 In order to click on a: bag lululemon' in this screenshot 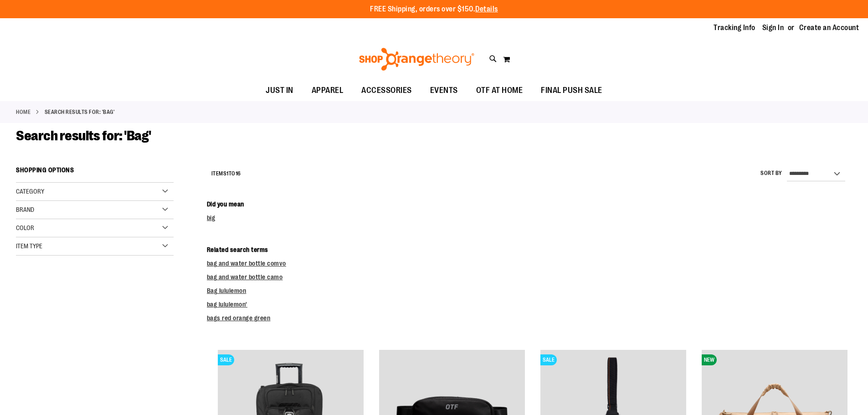, I will do `click(227, 305)`.